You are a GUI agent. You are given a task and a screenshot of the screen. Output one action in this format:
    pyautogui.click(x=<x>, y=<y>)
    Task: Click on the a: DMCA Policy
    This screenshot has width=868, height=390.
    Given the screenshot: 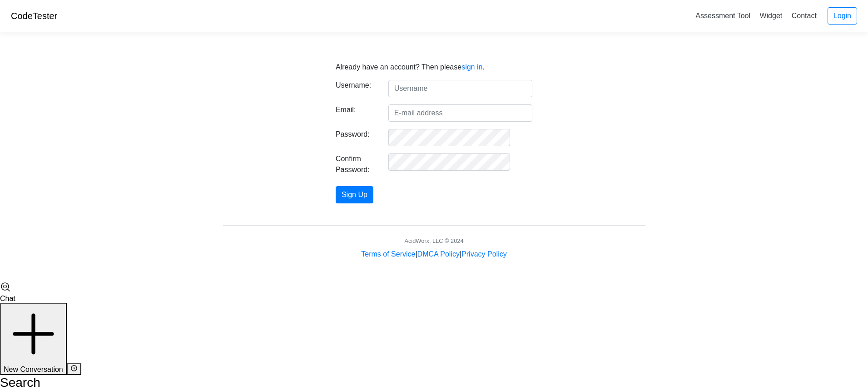 What is the action you would take?
    pyautogui.click(x=438, y=254)
    